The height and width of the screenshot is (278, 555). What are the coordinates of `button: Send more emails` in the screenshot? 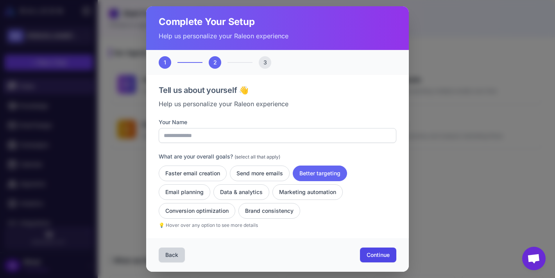 It's located at (260, 174).